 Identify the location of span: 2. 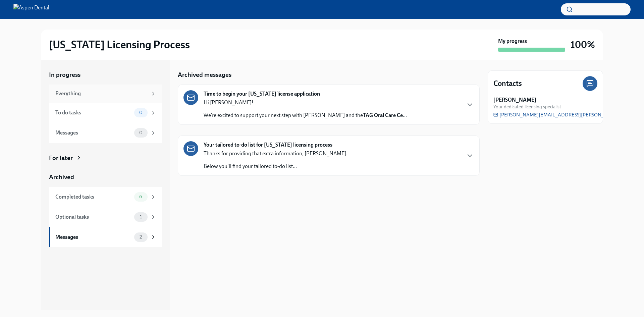
(141, 237).